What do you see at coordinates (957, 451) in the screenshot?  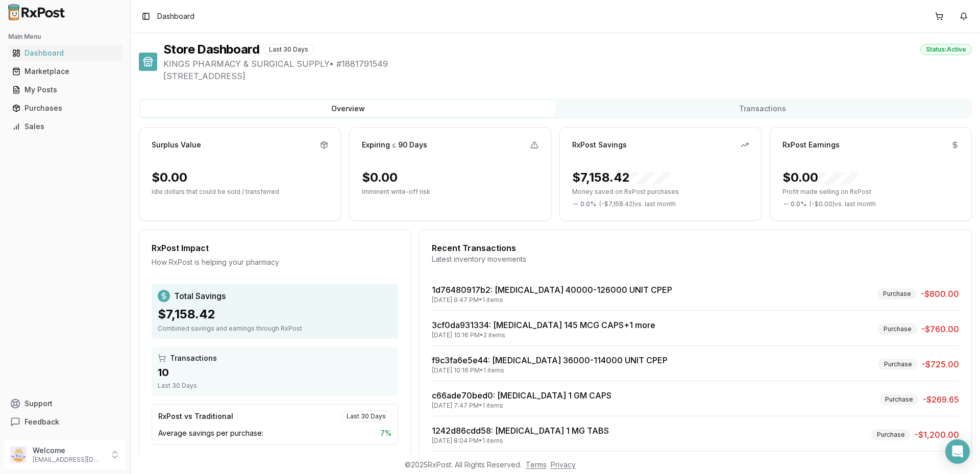 I see `div: Open Intercom Messenger` at bounding box center [957, 451].